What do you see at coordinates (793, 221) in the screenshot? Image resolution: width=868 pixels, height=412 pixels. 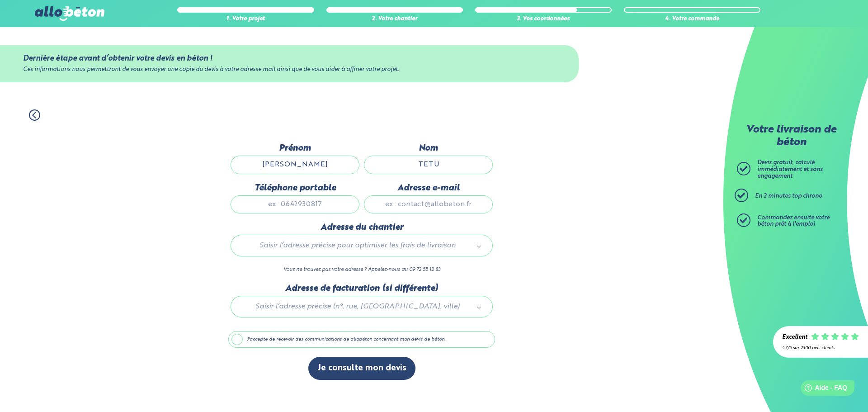 I see `span: Commandez ensuite votre béton prêt à l'emploi` at bounding box center [793, 221].